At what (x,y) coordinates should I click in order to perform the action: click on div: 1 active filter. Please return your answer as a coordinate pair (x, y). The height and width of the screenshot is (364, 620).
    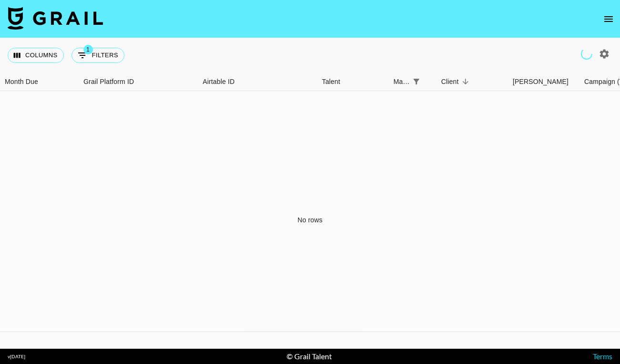
    Looking at the image, I should click on (416, 82).